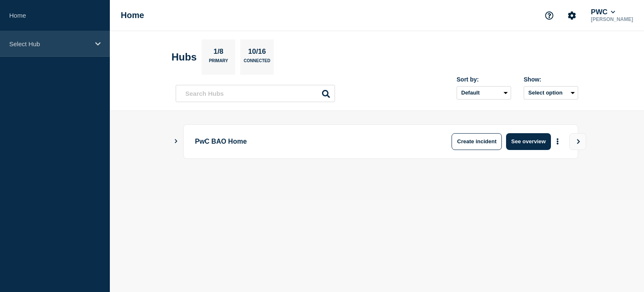 The width and height of the screenshot is (644, 292). I want to click on h1: Home, so click(133, 15).